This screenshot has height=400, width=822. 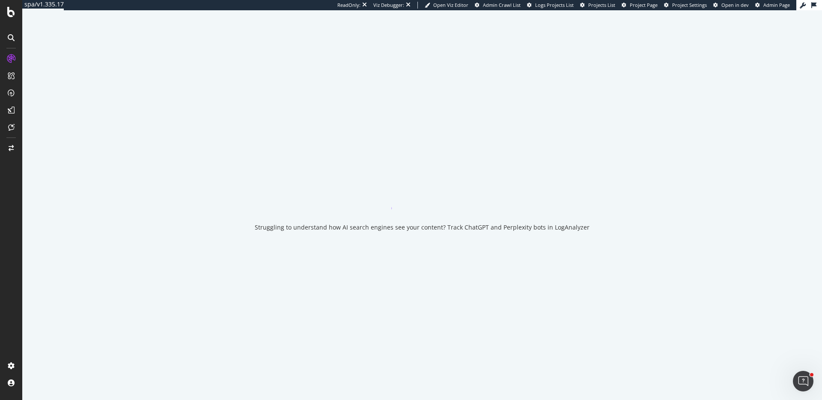 What do you see at coordinates (497, 5) in the screenshot?
I see `a: Admin Crawl List` at bounding box center [497, 5].